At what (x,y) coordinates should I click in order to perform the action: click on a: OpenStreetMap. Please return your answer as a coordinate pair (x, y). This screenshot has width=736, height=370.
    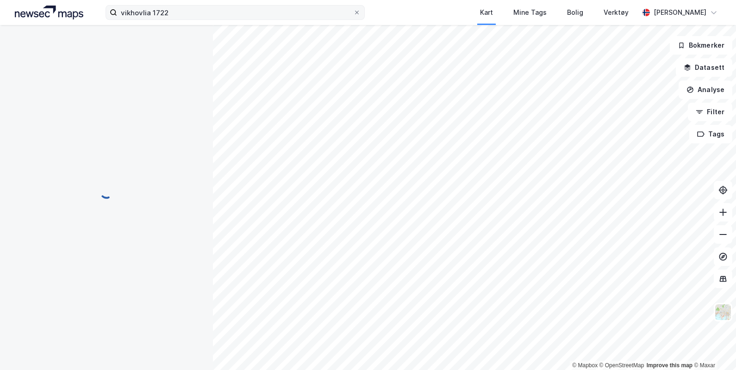
    Looking at the image, I should click on (621, 366).